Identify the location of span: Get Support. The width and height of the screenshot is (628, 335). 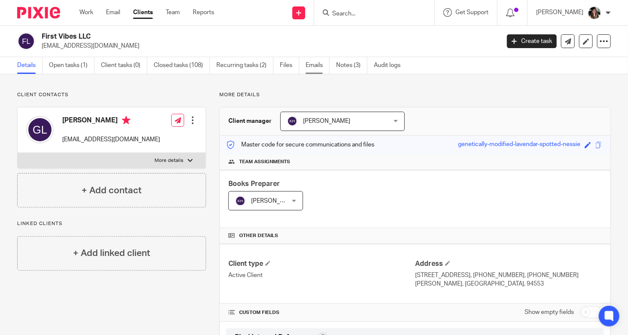
(472, 12).